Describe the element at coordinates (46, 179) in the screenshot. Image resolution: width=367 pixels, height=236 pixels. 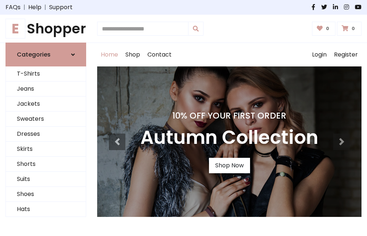
I see `a: Suits` at that location.